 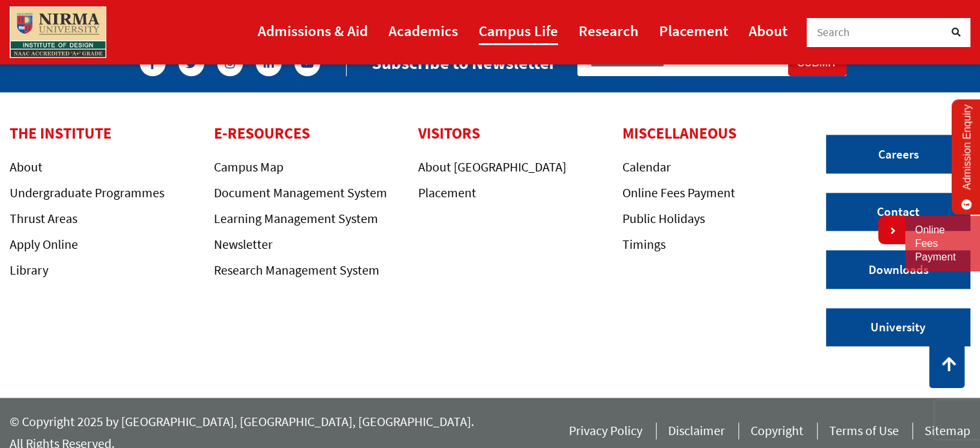 What do you see at coordinates (898, 212) in the screenshot?
I see `a: Contact` at bounding box center [898, 212].